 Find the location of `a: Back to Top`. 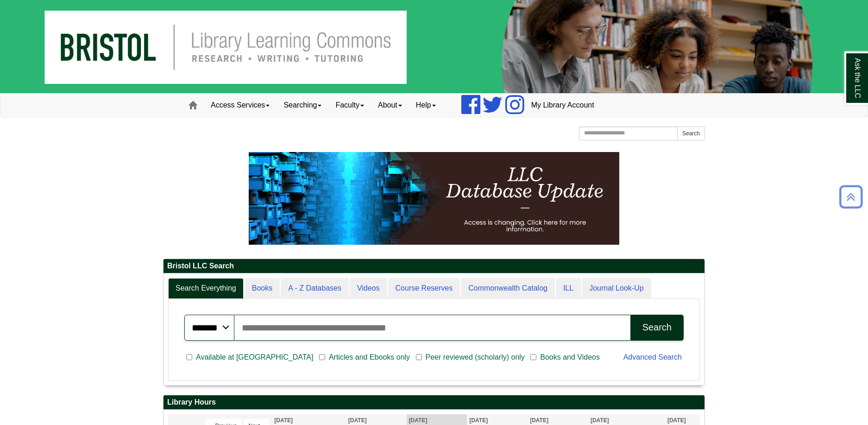

a: Back to Top is located at coordinates (851, 196).